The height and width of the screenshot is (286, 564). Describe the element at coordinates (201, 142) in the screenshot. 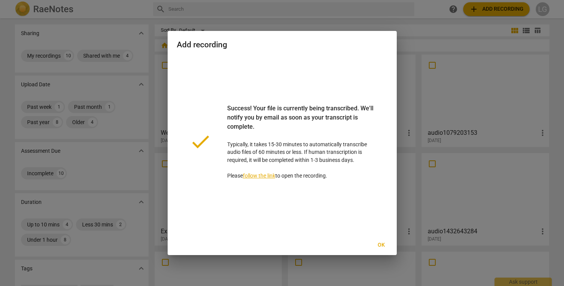

I see `span: done` at that location.